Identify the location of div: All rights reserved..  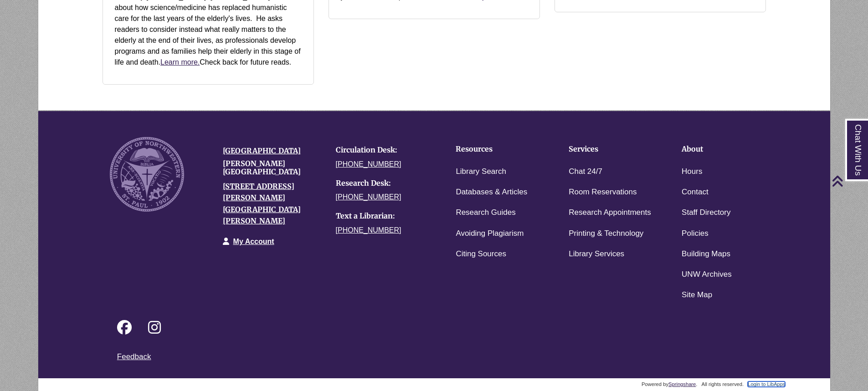
(723, 384).